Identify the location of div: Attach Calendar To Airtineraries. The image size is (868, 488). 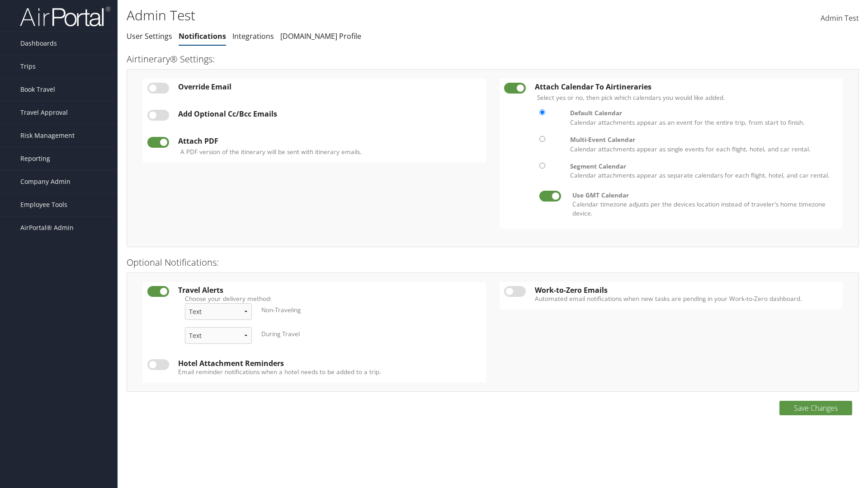
(686, 87).